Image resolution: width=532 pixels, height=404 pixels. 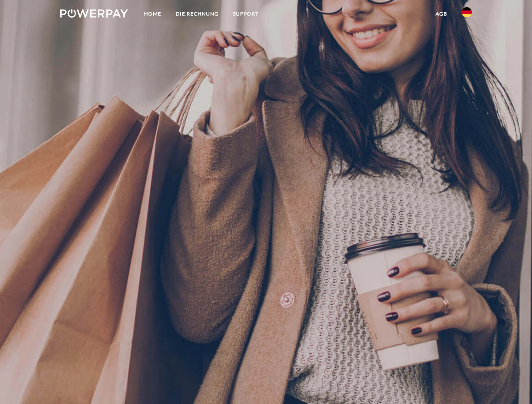 I want to click on a: DIE RECHNUNG, so click(x=197, y=14).